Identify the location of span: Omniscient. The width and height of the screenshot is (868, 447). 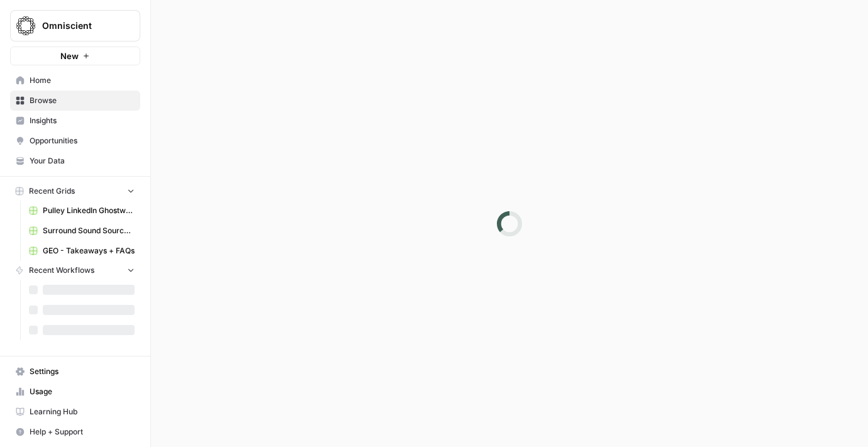
(80, 26).